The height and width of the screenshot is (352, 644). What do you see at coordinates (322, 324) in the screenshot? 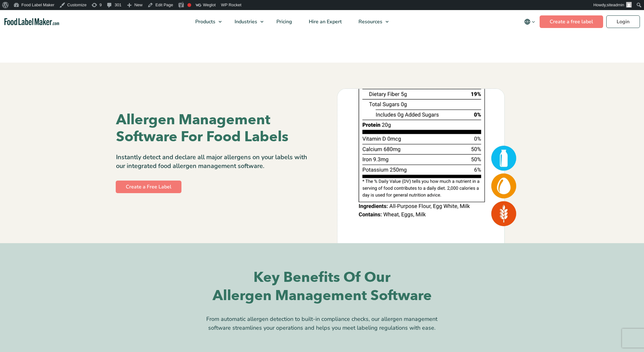
I see `p: From automatic allergen detection to built-in compliance checks, our allergen management software...` at bounding box center [322, 324].